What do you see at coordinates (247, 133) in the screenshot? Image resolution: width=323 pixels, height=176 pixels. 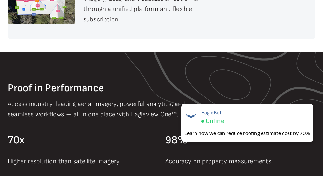 I see `div: Learn how we can reduce roofing estimate cost by 70%` at bounding box center [247, 133].